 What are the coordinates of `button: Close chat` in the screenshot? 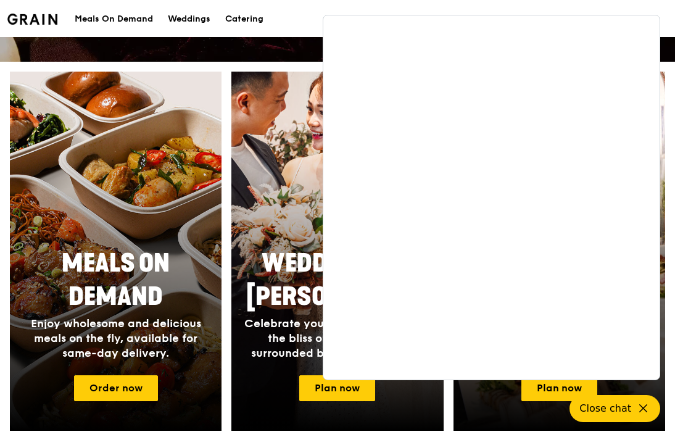 It's located at (615, 409).